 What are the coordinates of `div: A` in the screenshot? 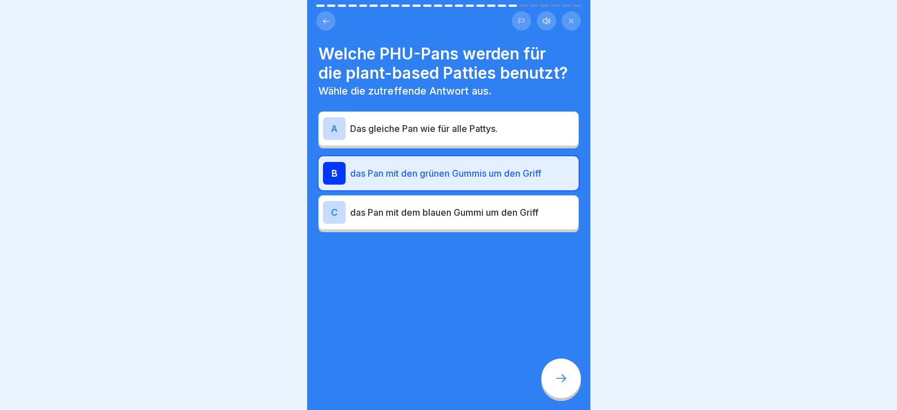 It's located at (334, 128).